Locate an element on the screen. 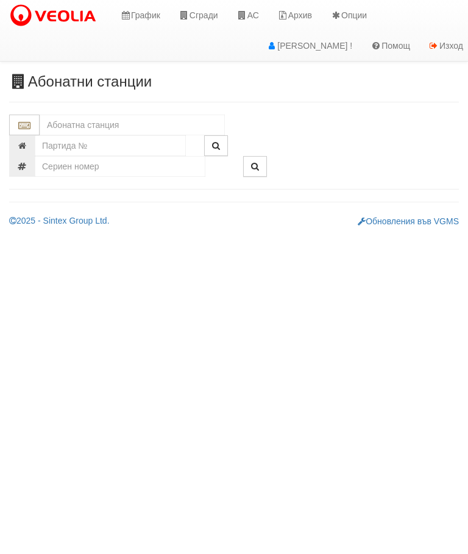 The width and height of the screenshot is (468, 554). input: Партида № is located at coordinates (110, 146).